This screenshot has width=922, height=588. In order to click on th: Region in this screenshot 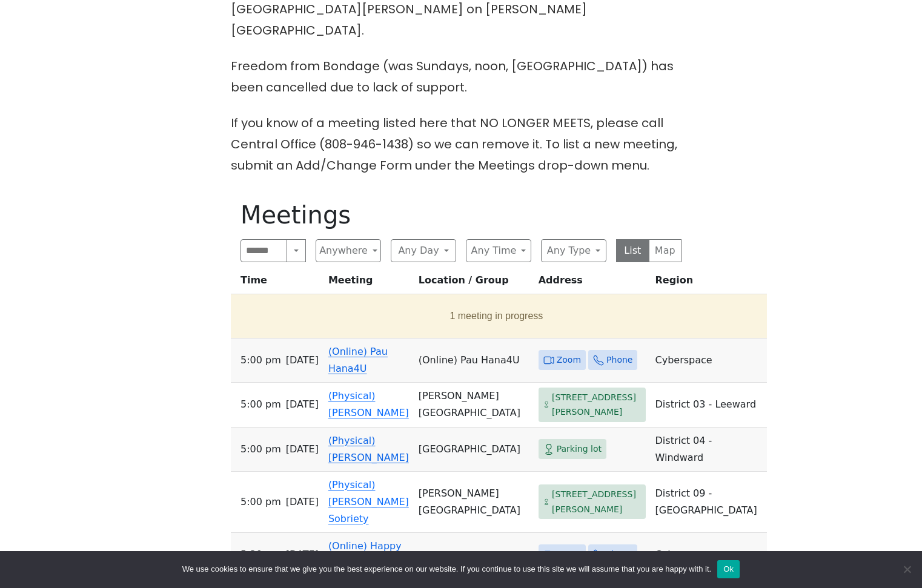, I will do `click(709, 283)`.